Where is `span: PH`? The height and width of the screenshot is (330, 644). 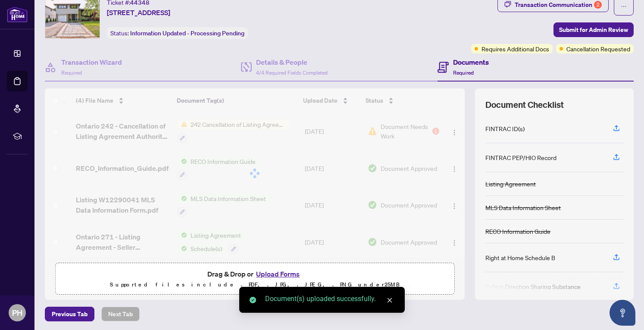 span: PH is located at coordinates (17, 313).